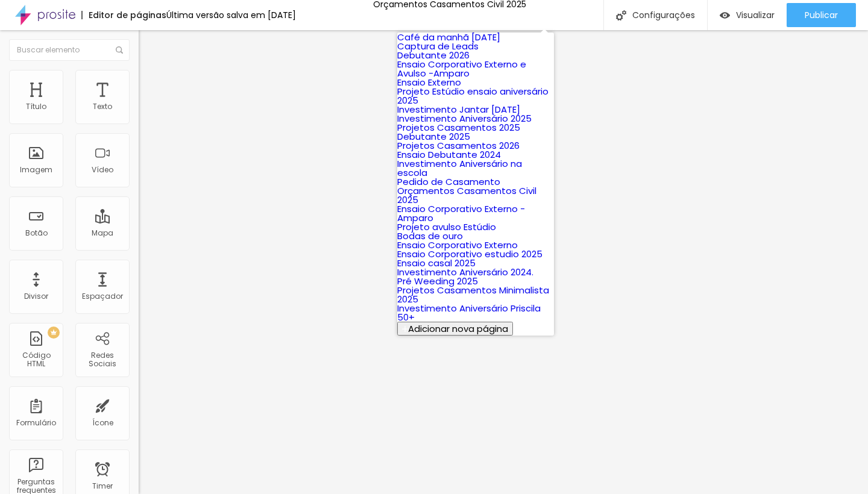 Image resolution: width=868 pixels, height=494 pixels. I want to click on a: Projetos Casamentos Minimalista 2025, so click(473, 295).